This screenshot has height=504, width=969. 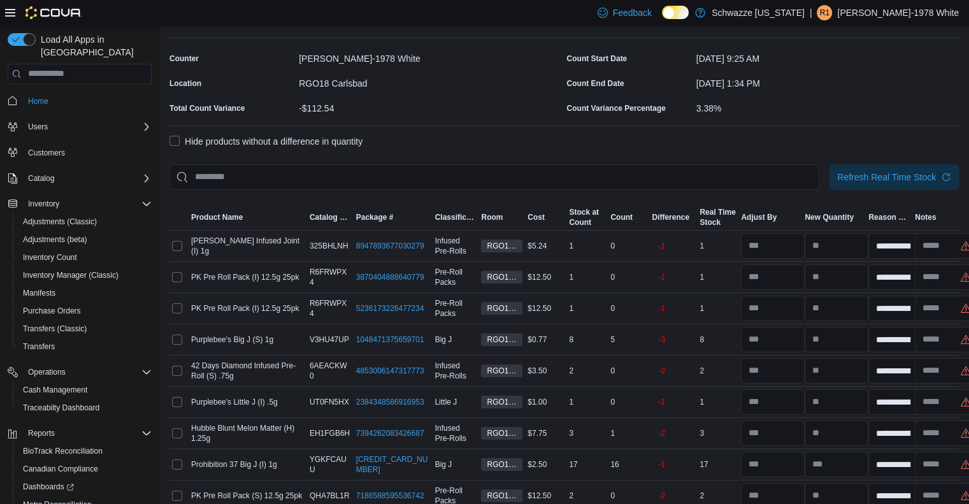 What do you see at coordinates (829, 217) in the screenshot?
I see `span: New Quantity` at bounding box center [829, 217].